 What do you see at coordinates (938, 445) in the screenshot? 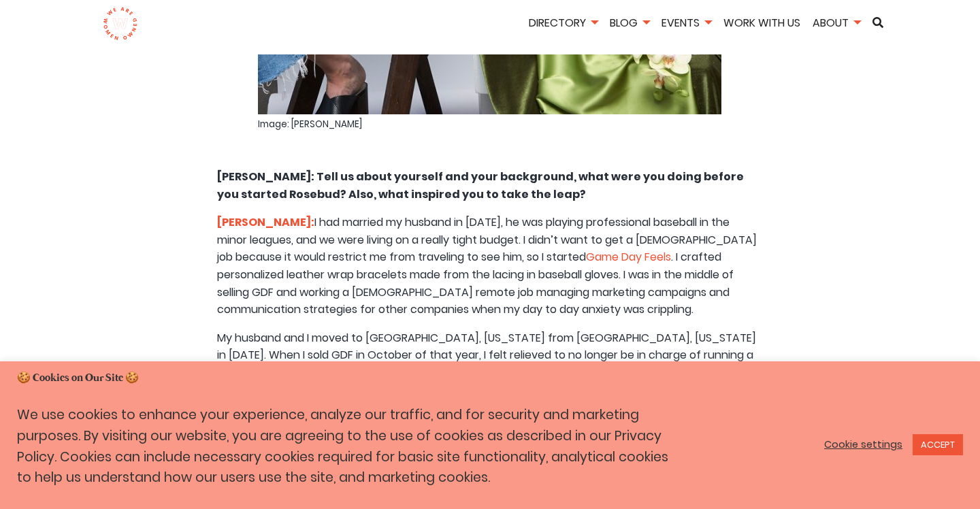
I see `a: ACCEPT` at bounding box center [938, 445].